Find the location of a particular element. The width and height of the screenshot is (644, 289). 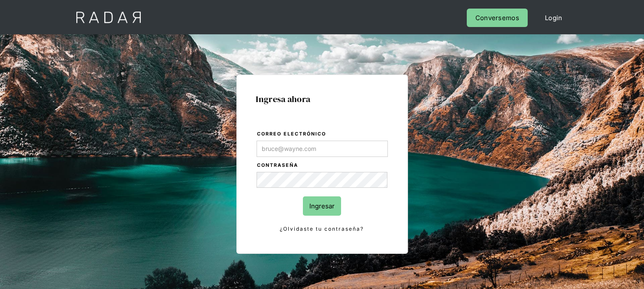

h1: Ingresa ahora is located at coordinates (322, 99).